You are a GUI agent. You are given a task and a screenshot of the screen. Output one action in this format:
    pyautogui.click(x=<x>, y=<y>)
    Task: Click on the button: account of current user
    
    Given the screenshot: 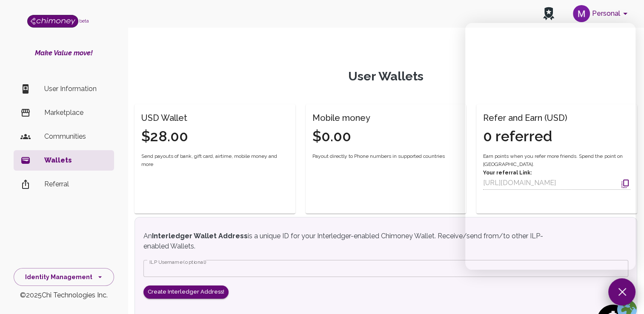 What is the action you would take?
    pyautogui.click(x=601, y=14)
    